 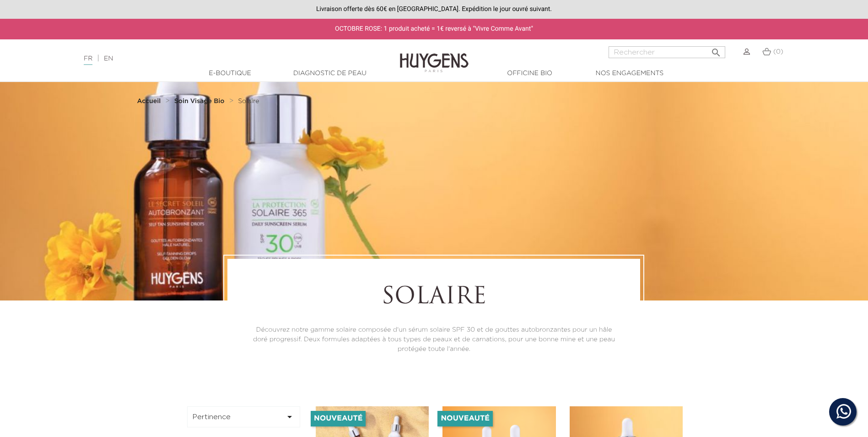 I want to click on strong: Accueil, so click(x=149, y=101).